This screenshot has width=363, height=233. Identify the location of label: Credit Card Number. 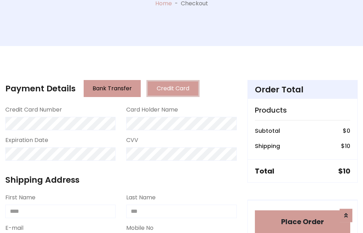
(34, 110).